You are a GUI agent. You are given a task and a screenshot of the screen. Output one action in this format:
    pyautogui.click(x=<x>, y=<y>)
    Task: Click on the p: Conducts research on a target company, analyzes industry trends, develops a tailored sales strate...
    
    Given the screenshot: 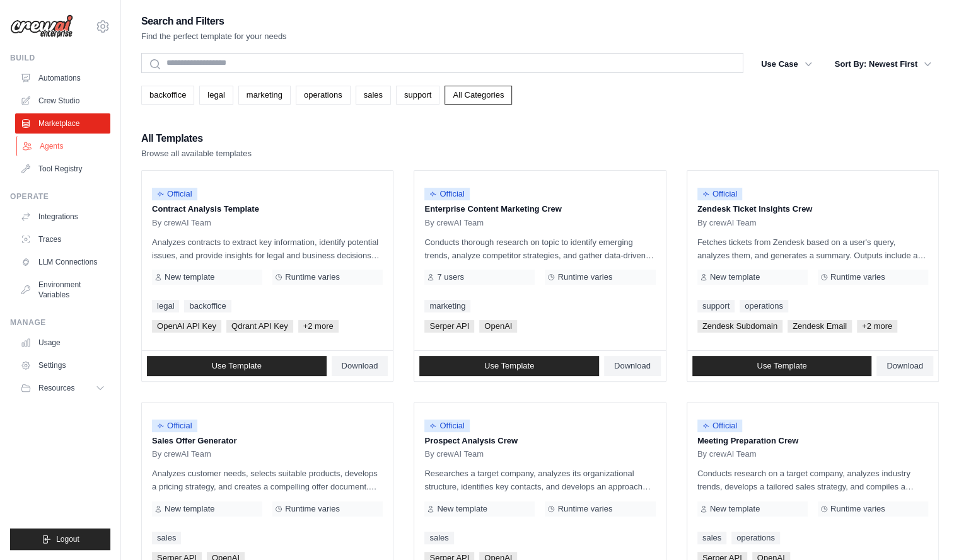 What is the action you would take?
    pyautogui.click(x=812, y=480)
    